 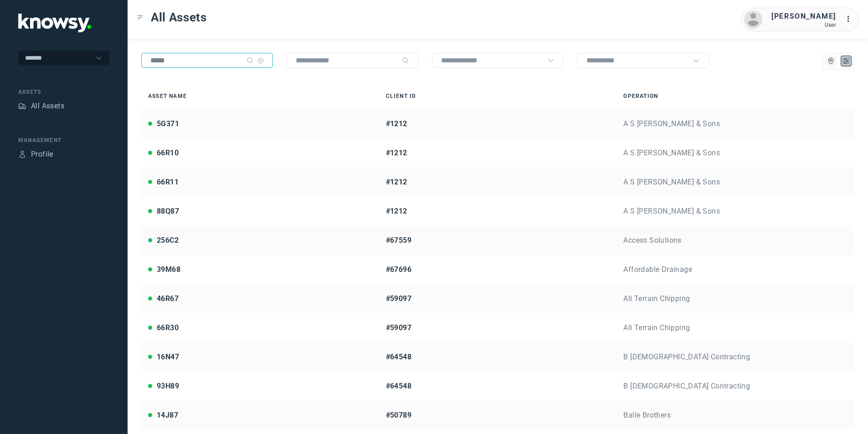 I want to click on div: 88Q87, so click(x=168, y=212).